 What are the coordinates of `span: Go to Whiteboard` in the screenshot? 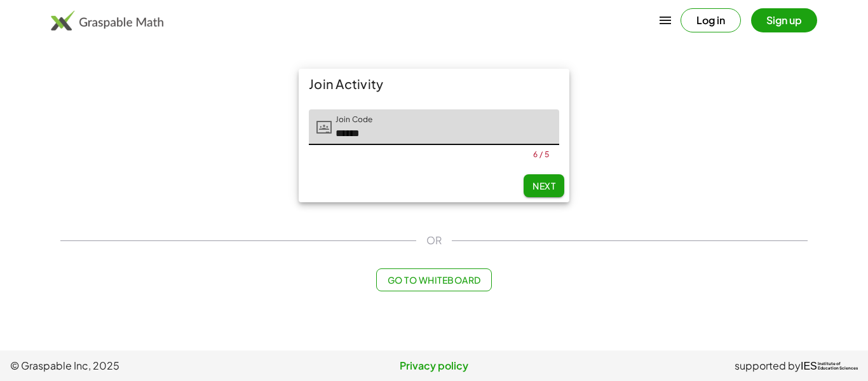 It's located at (434, 279).